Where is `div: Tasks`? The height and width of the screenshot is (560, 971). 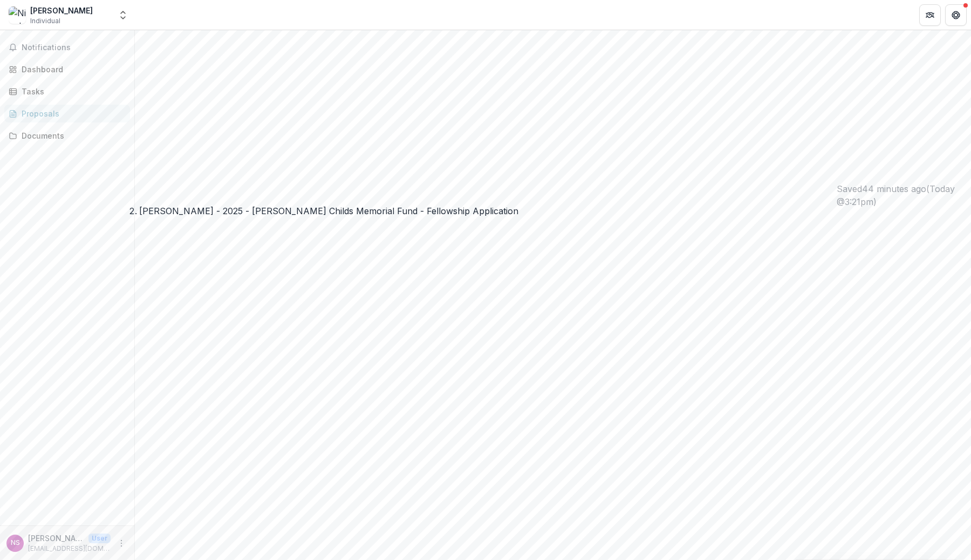 div: Tasks is located at coordinates (71, 91).